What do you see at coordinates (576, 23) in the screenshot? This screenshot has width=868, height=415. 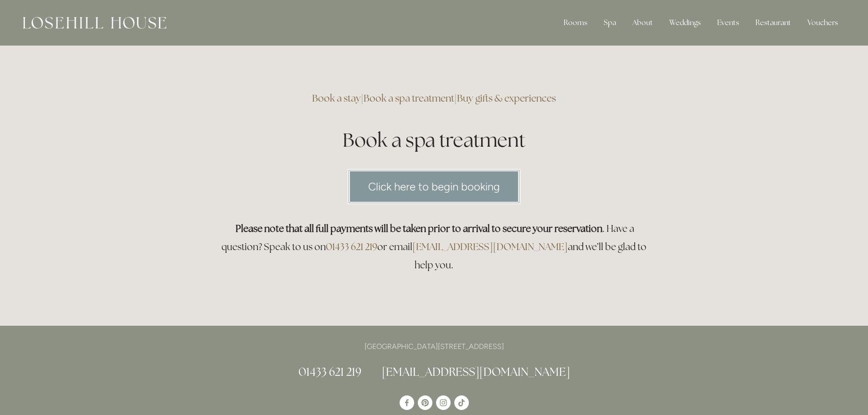 I see `div: Rooms` at bounding box center [576, 23].